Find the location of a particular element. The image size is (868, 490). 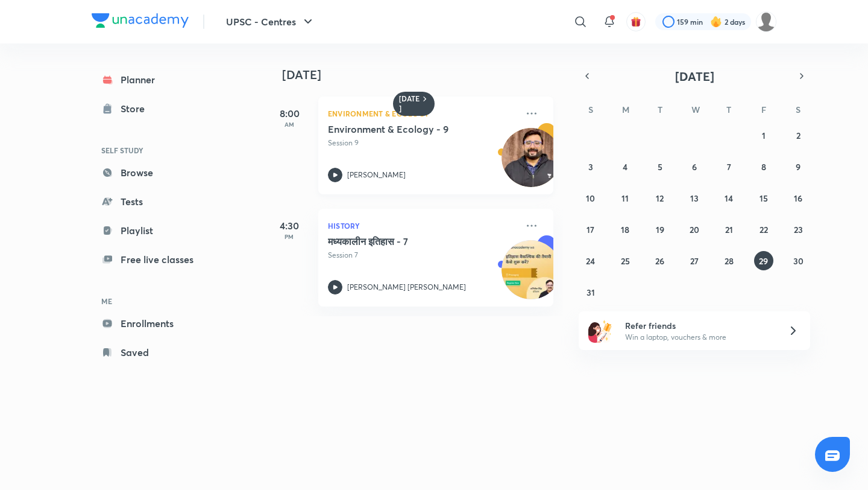

p: AM is located at coordinates (290, 124).